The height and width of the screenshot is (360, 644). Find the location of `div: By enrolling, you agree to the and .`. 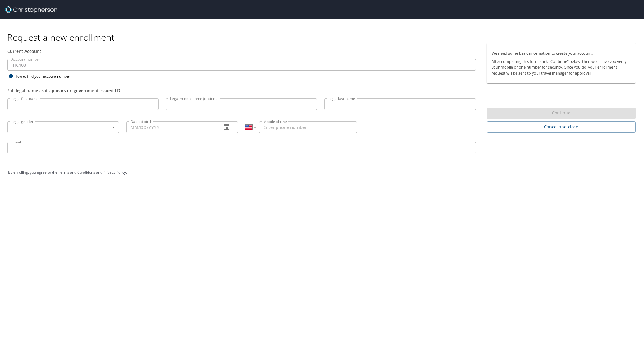

div: By enrolling, you agree to the and . is located at coordinates (322, 172).